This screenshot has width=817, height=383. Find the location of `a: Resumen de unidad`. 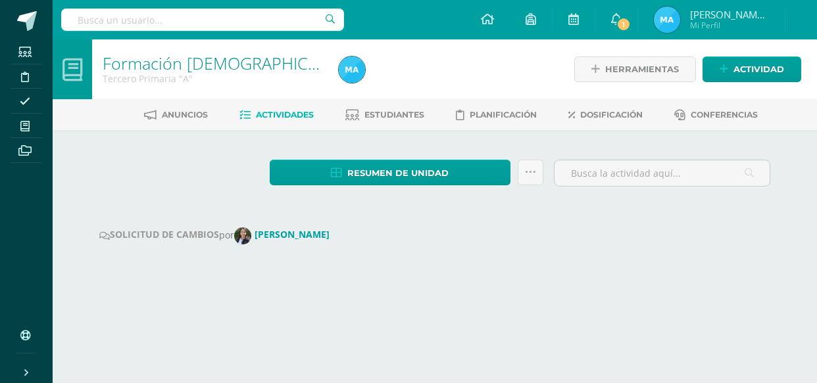

a: Resumen de unidad is located at coordinates (390, 172).